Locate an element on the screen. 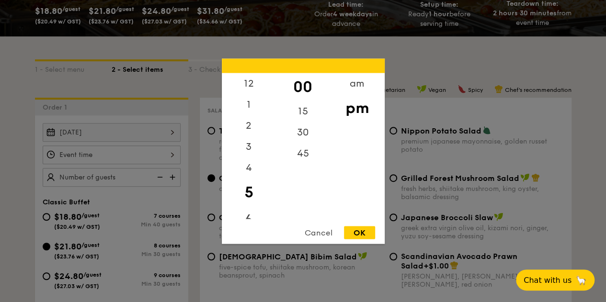 This screenshot has width=606, height=302. div: am is located at coordinates (357, 83).